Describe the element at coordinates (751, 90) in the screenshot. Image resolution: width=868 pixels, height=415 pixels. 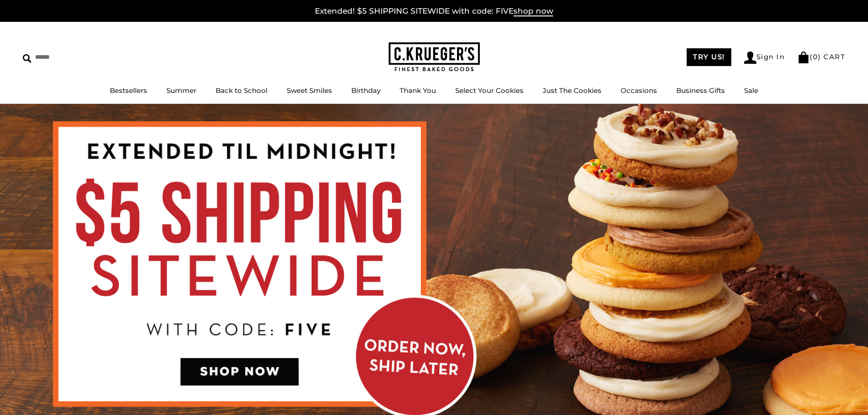
I see `a: Sale` at that location.